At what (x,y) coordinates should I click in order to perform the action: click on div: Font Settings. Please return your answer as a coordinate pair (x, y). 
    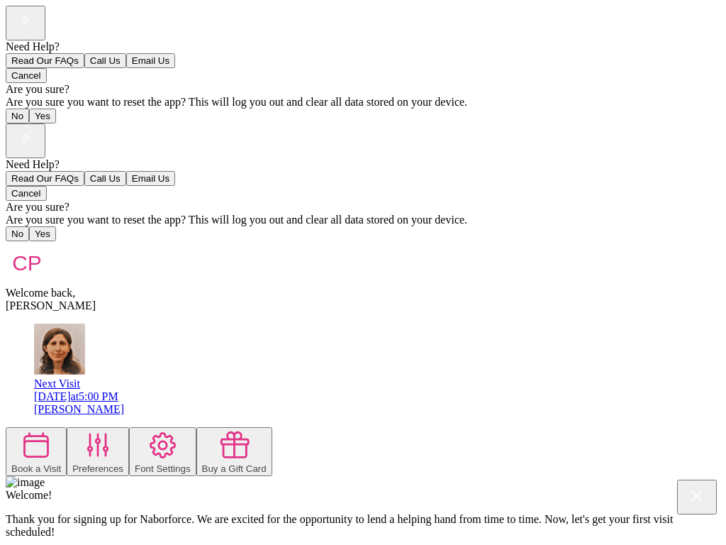
    Looking at the image, I should click on (162, 468).